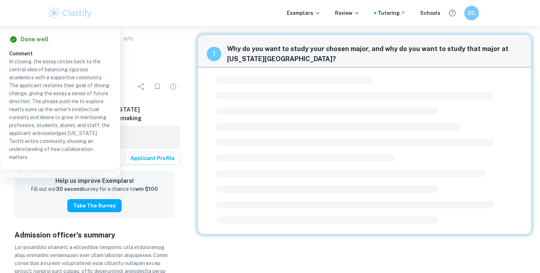 This screenshot has height=273, width=540. I want to click on p: Fill out our survey for a chance to, so click(94, 189).